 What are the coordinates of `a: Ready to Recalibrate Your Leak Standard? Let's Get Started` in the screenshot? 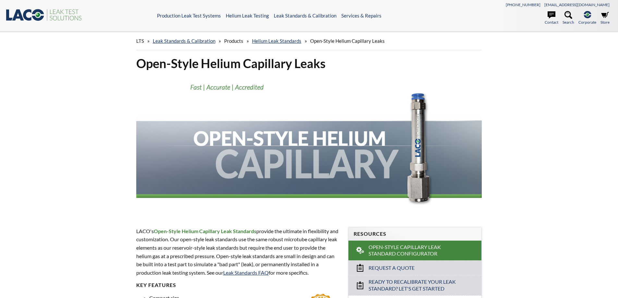 It's located at (415, 285).